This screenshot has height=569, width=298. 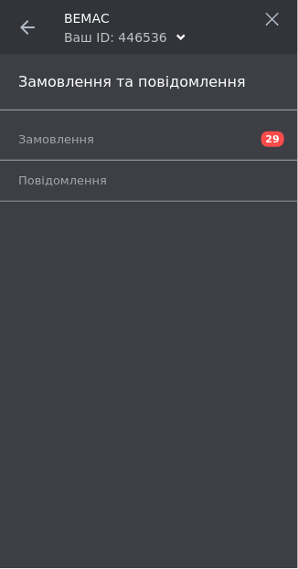 I want to click on span: Замовлення, so click(x=56, y=140).